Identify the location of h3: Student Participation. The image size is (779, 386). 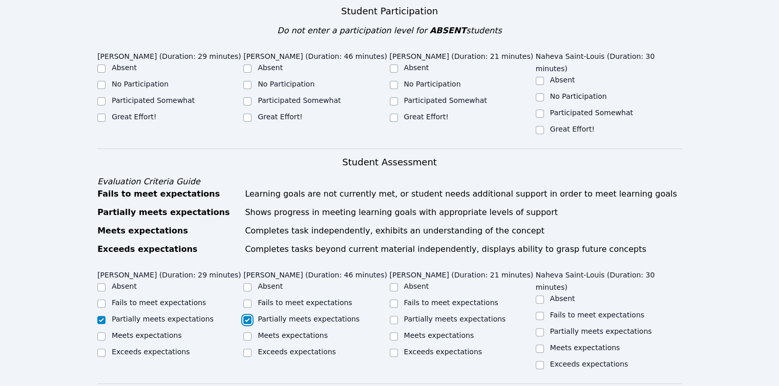
(389, 11).